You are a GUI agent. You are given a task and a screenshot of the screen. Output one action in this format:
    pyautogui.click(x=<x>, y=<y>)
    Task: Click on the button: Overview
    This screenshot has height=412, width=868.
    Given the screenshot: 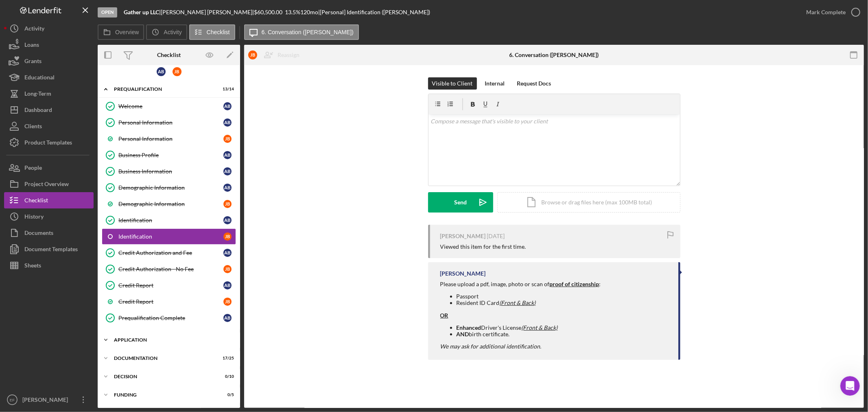 What is the action you would take?
    pyautogui.click(x=121, y=32)
    